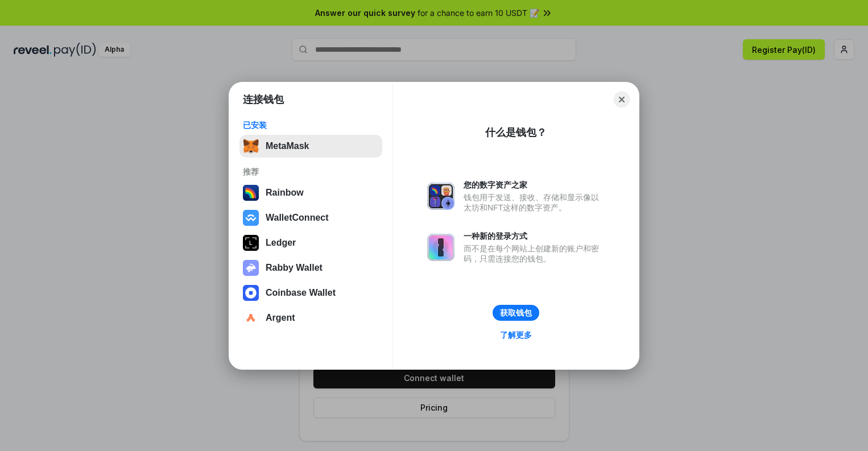 This screenshot has width=868, height=451. Describe the element at coordinates (251, 193) in the screenshot. I see `img: svg+xml,%3Csvg%20width%3D%22120%22%20height%3D%22120%22%20viewBox%3D%220%200%20120%20120%22%20fil...` at that location.